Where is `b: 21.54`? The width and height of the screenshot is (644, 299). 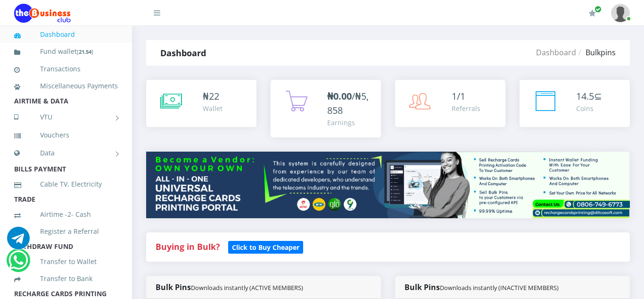 b: 21.54 is located at coordinates (85, 52).